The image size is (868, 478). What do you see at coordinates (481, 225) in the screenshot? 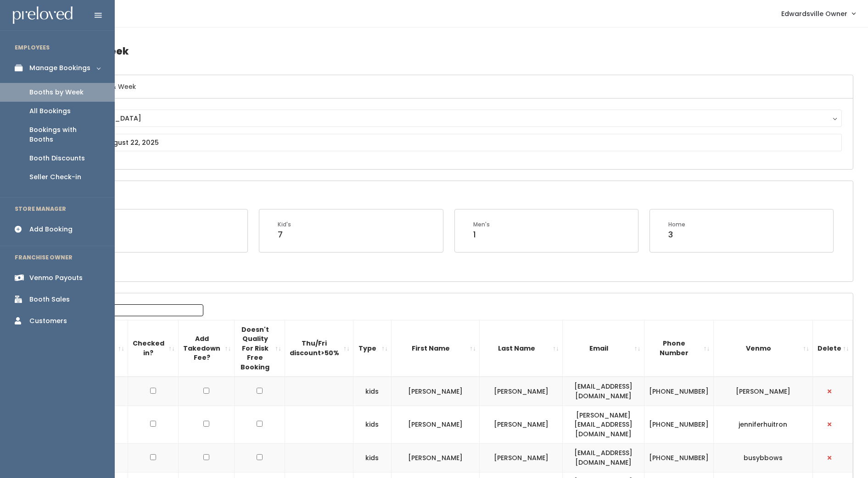
I see `div: Men's` at bounding box center [481, 225].